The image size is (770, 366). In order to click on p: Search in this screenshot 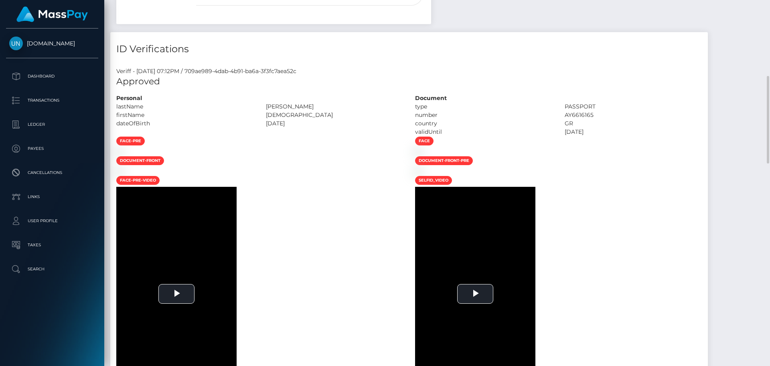, I will do `click(52, 269)`.